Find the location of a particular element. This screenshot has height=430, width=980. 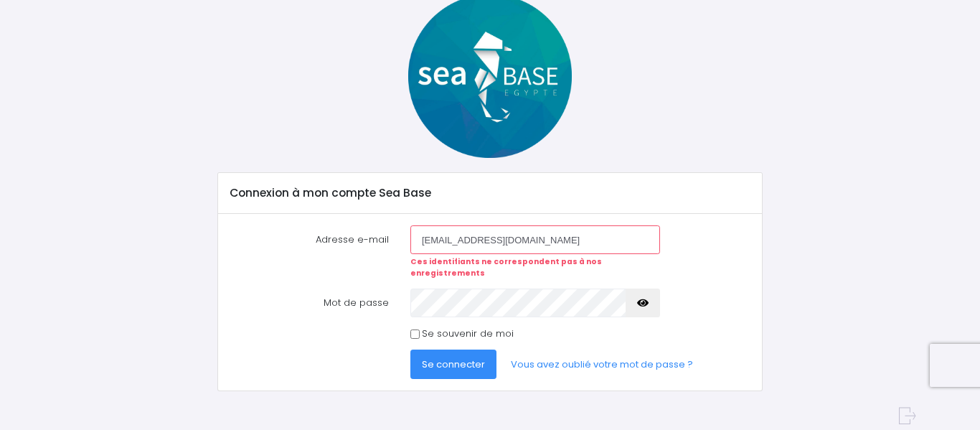

strong: Ces identifiants ne correspondent pas à nos enregistrements is located at coordinates (505, 267).